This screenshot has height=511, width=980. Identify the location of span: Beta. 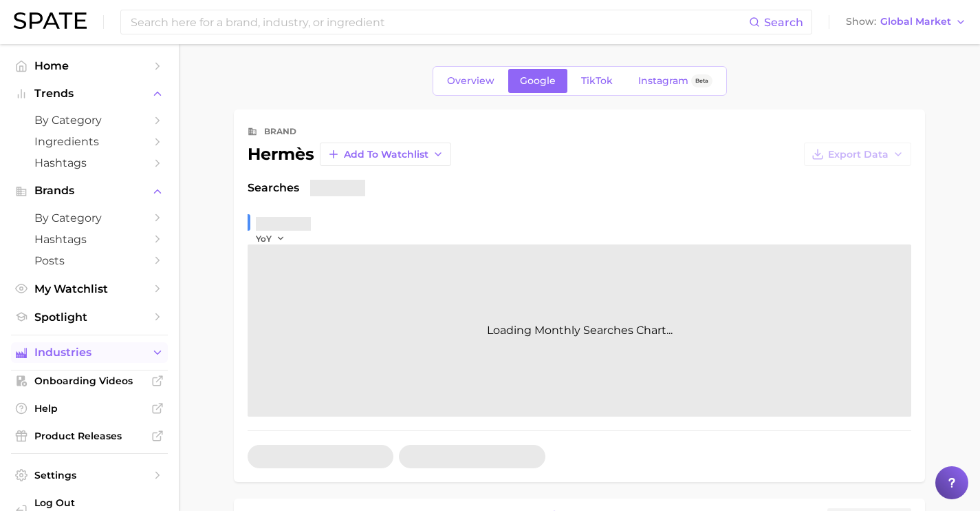
(702, 80).